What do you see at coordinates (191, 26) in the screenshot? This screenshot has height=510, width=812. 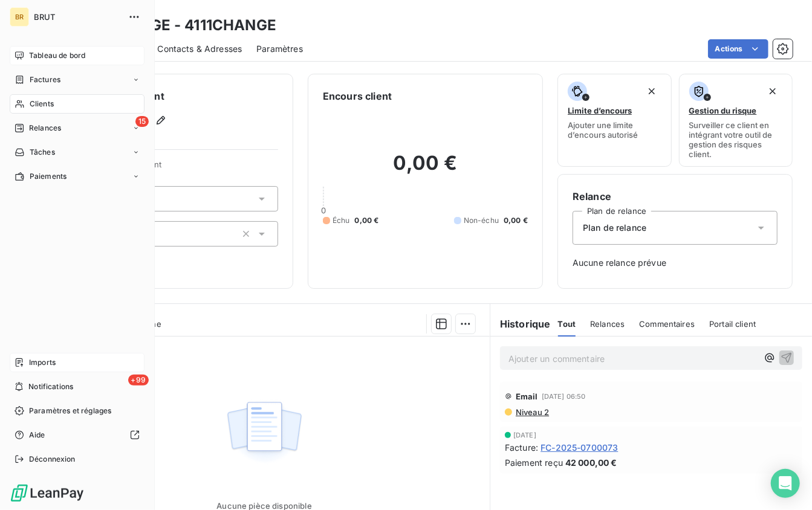 I see `h3: CHANGE - 4111CHANGE` at bounding box center [191, 26].